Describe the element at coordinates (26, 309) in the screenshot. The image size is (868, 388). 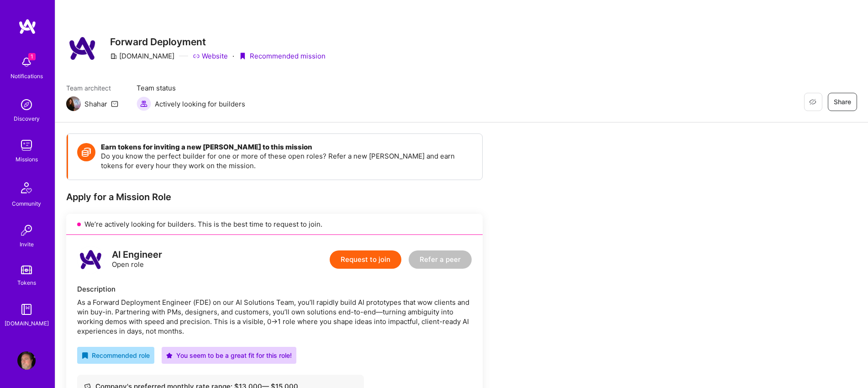
I see `img: guide book` at that location.